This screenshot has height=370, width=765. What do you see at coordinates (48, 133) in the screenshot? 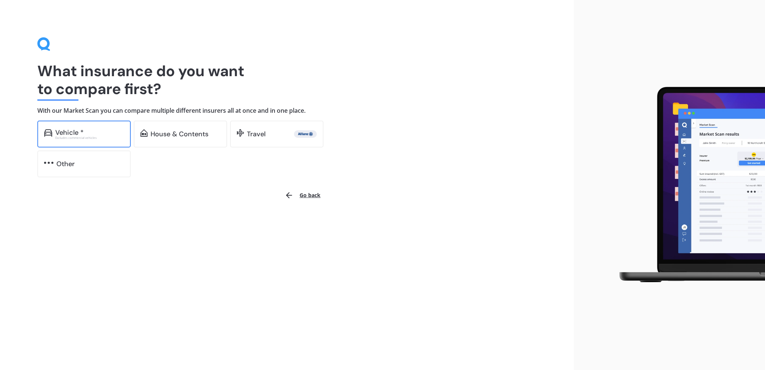
I see `img: car.f15378c7a67c060ca3f3.svg` at bounding box center [48, 133].